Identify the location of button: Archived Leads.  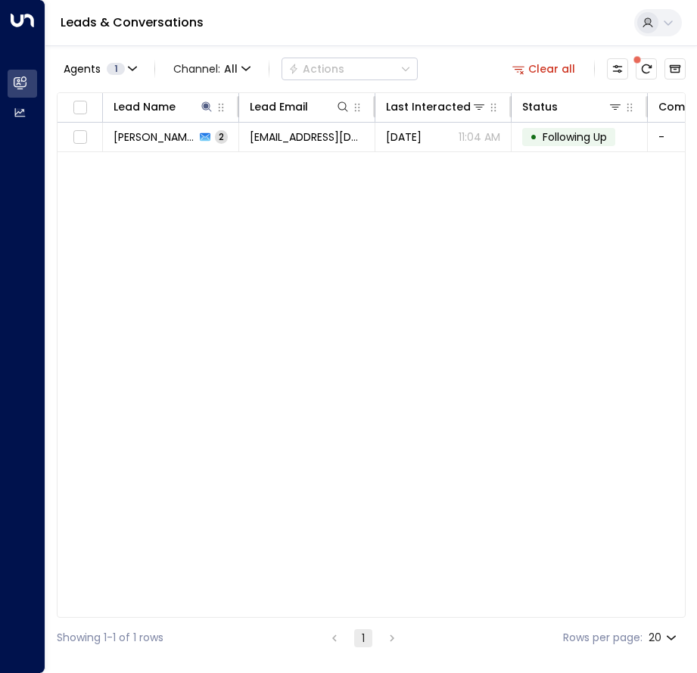
(675, 69).